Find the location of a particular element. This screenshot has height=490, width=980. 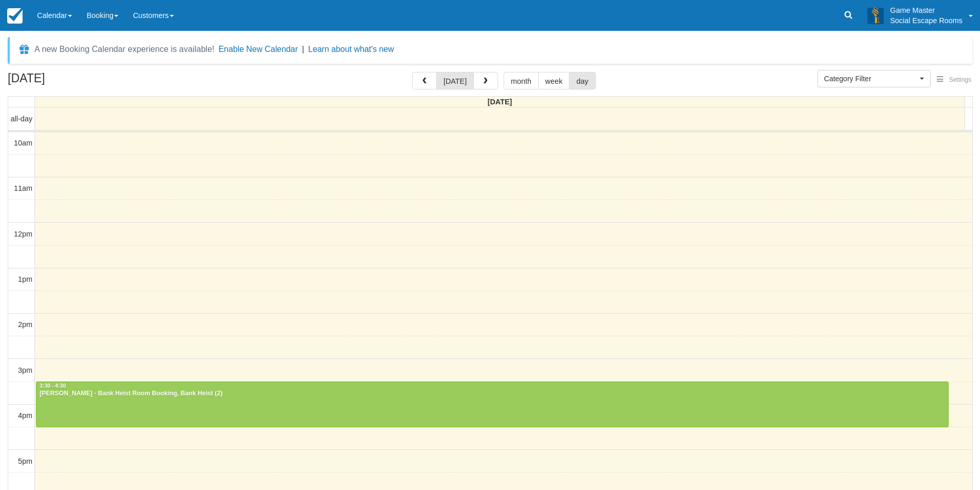

span: 10am is located at coordinates (23, 143).